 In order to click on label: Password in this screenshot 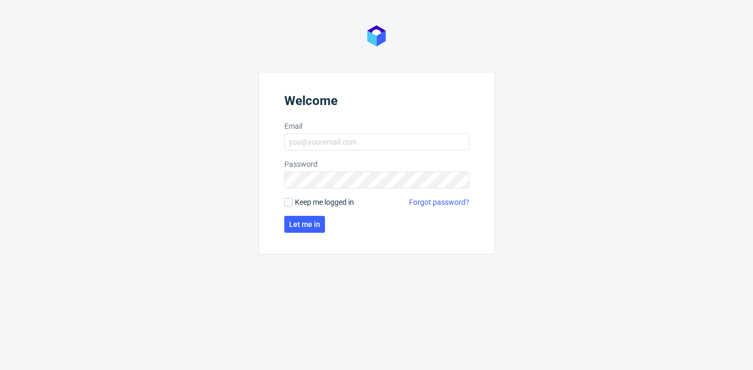, I will do `click(377, 164)`.